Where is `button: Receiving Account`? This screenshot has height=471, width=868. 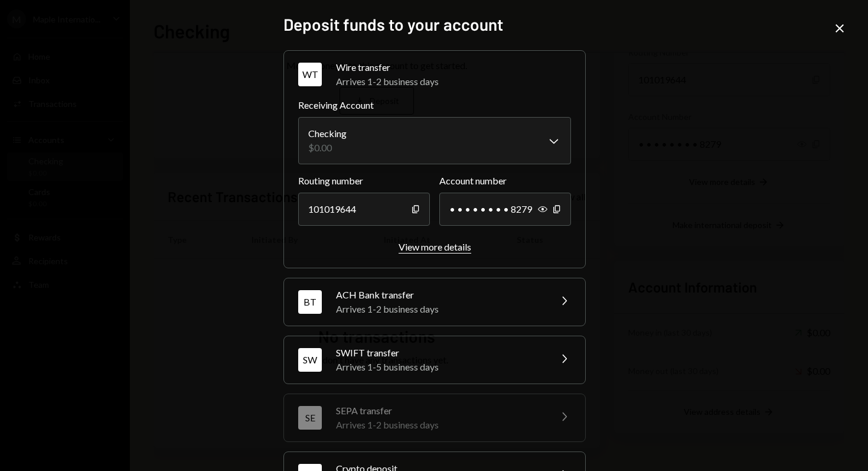
button: Receiving Account is located at coordinates (435, 141).